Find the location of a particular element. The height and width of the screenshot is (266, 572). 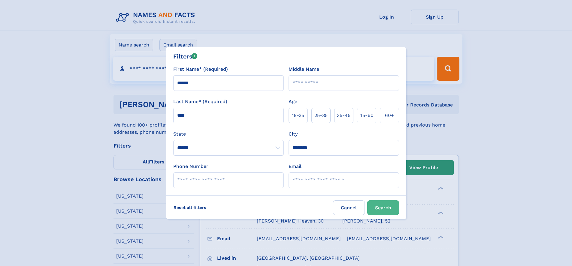

label: City is located at coordinates (293, 134).